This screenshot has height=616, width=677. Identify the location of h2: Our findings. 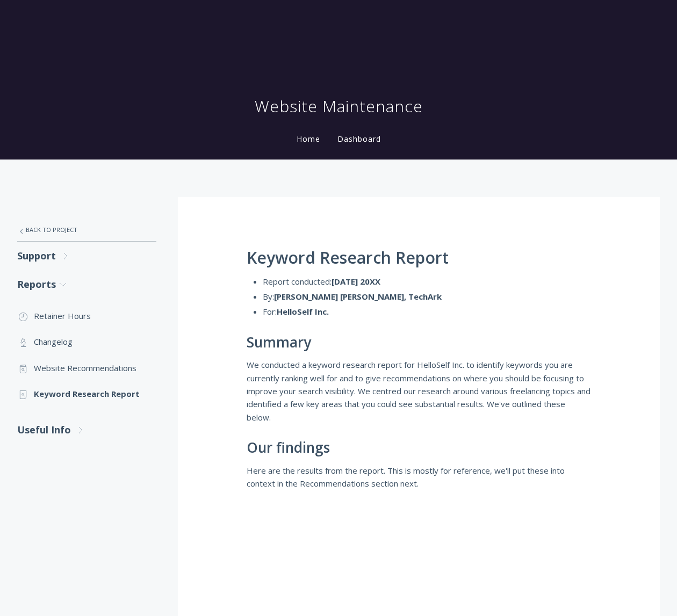
(419, 448).